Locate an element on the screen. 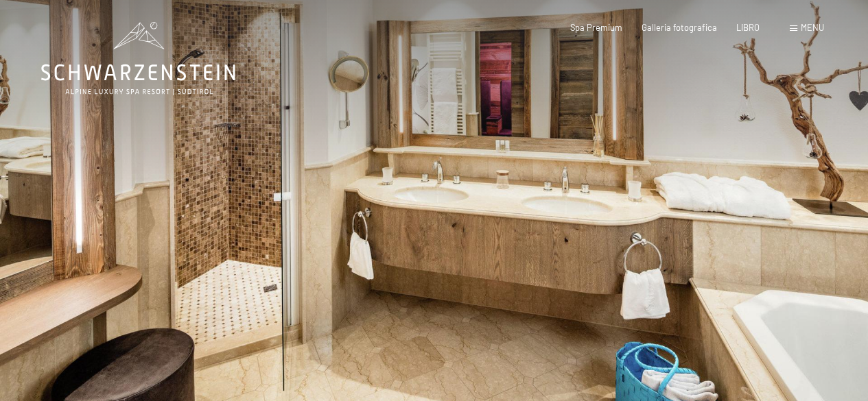 This screenshot has width=868, height=401. font: Spa Premium is located at coordinates (597, 28).